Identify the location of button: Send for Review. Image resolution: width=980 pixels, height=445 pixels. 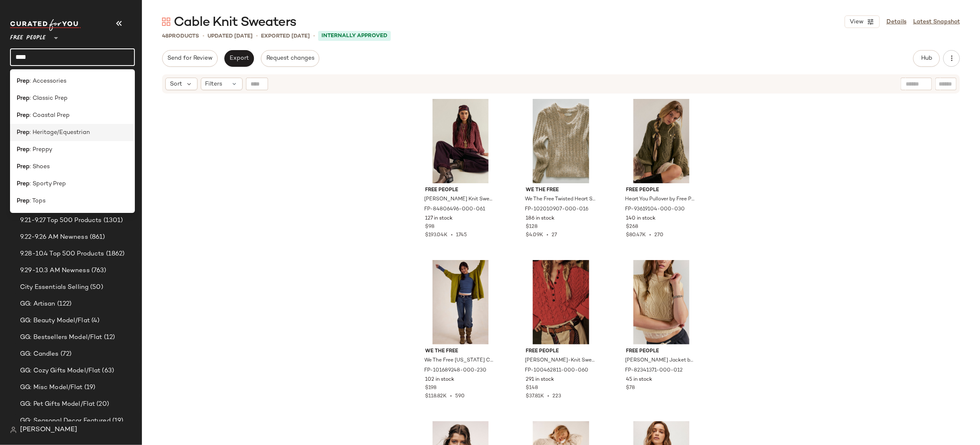
(190, 59).